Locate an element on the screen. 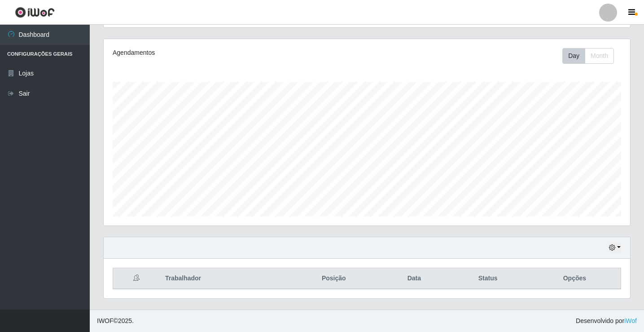 The height and width of the screenshot is (332, 644). button: Month is located at coordinates (599, 55).